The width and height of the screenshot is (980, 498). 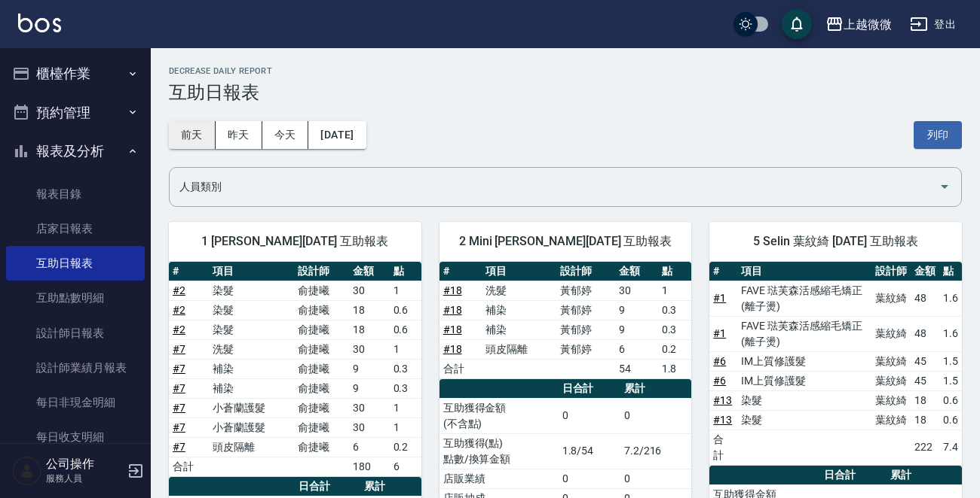 I want to click on a: #1, so click(x=718, y=298).